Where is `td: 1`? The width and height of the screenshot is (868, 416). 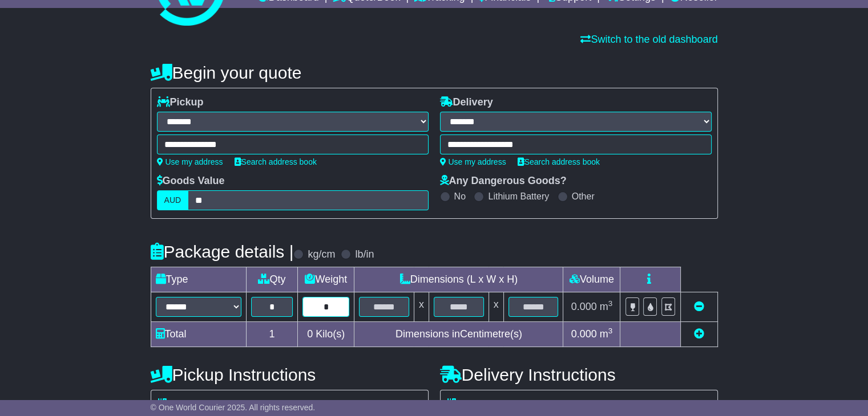 td: 1 is located at coordinates (272, 335).